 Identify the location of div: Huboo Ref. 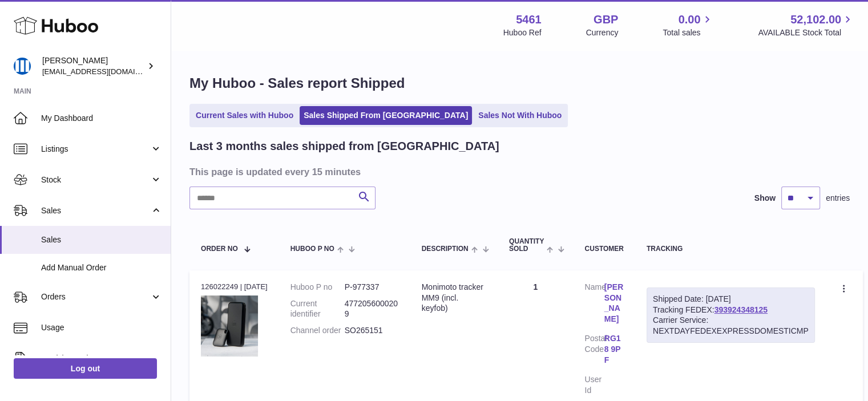
(522, 33).